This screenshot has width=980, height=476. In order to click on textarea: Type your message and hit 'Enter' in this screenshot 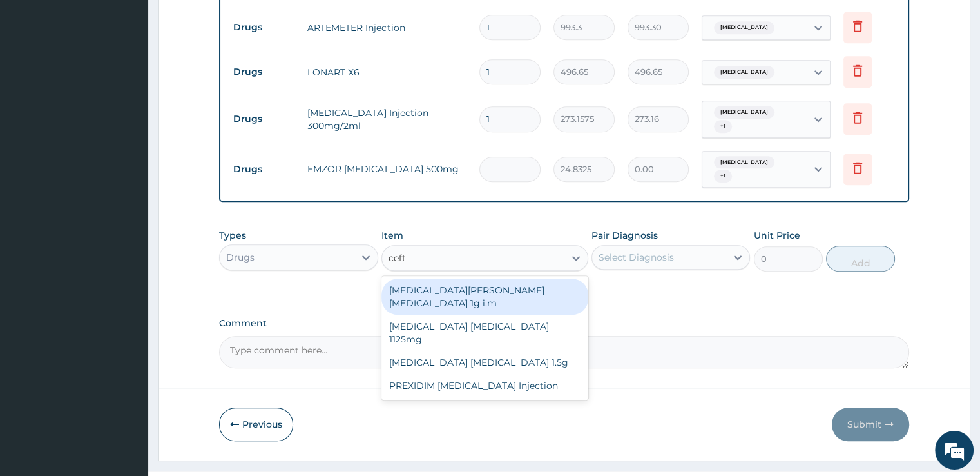, I will do `click(125, 352)`.